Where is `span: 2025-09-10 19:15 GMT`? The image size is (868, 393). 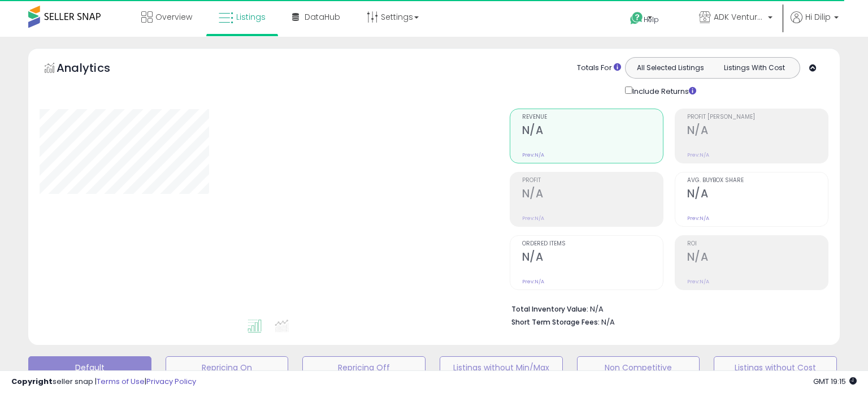 span: 2025-09-10 19:15 GMT is located at coordinates (834, 381).